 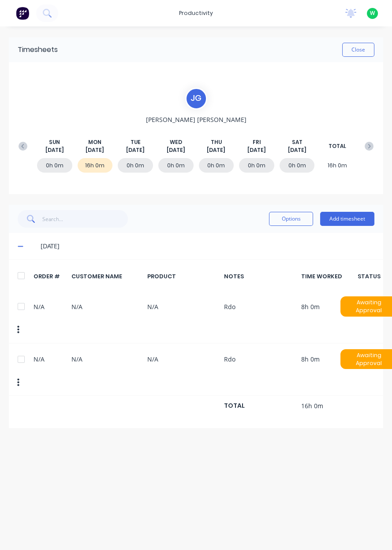 What do you see at coordinates (347, 219) in the screenshot?
I see `button: Add timesheet` at bounding box center [347, 219].